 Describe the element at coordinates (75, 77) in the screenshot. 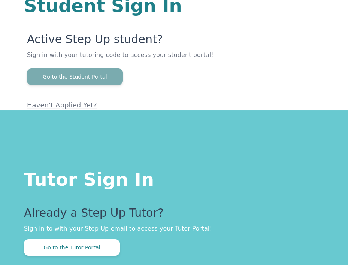

I see `button: Go to the Student Portal` at that location.